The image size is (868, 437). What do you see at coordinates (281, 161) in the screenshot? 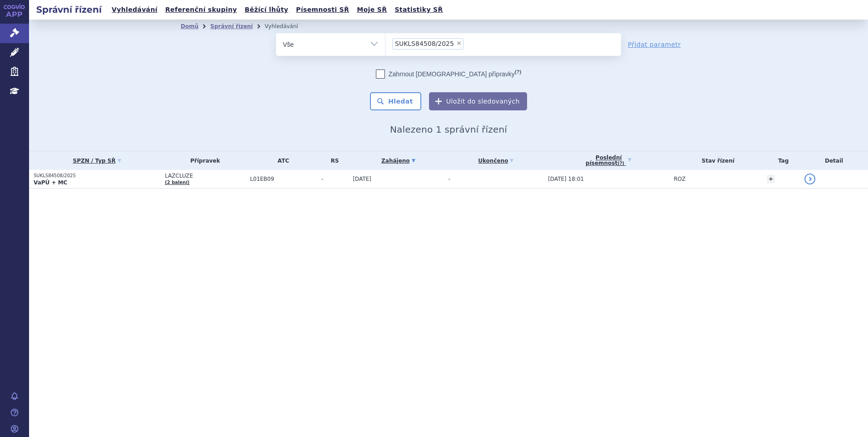
I see `th: ATC` at bounding box center [281, 161].